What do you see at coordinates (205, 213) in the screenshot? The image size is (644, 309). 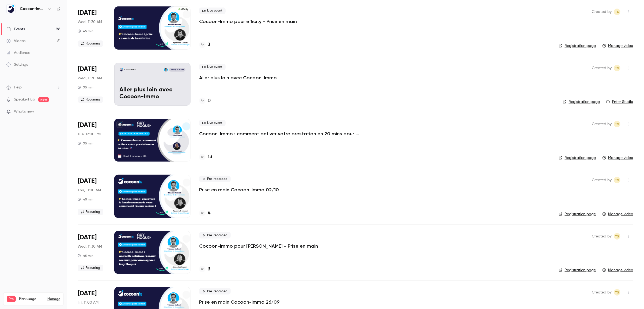 I see `a: 4` at bounding box center [205, 213].